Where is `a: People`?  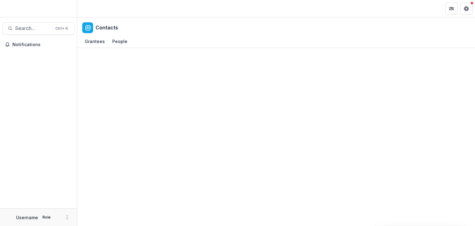
a: People is located at coordinates (120, 41).